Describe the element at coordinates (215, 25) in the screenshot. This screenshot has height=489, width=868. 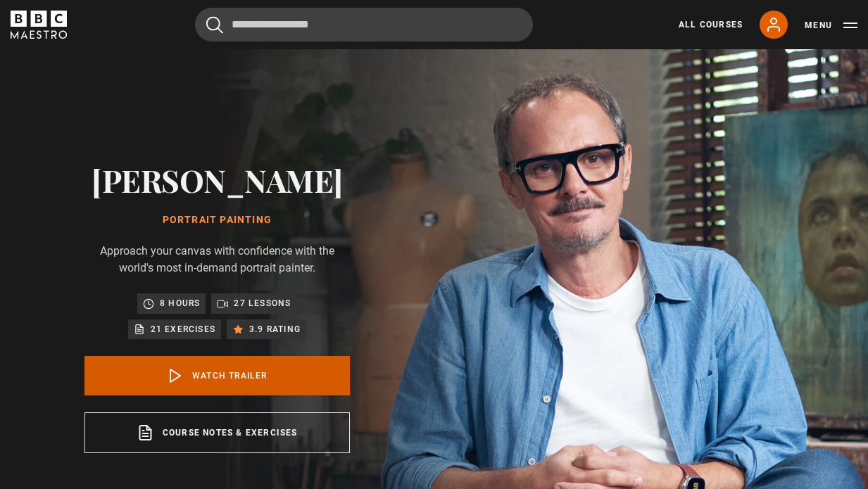
I see `button: Submit the search query` at that location.